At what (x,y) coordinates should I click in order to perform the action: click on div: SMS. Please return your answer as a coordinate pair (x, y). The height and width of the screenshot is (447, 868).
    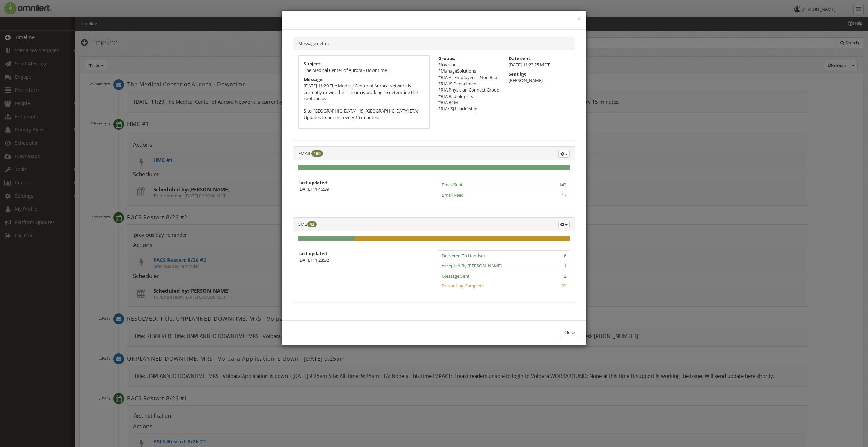
    Looking at the image, I should click on (434, 224).